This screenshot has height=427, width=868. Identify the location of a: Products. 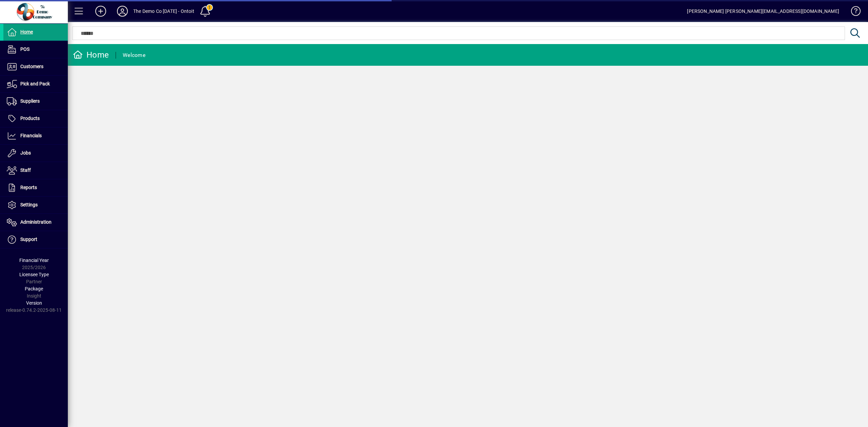
(35, 119).